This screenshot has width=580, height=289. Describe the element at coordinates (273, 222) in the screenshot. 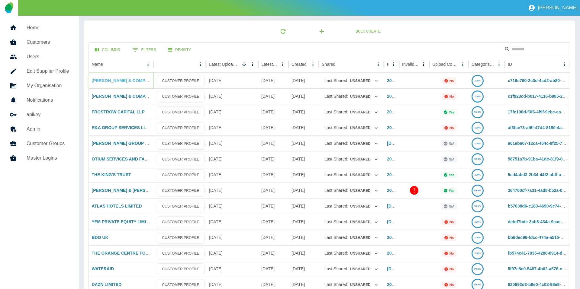

I see `div: 15 Feb 2025` at that location.